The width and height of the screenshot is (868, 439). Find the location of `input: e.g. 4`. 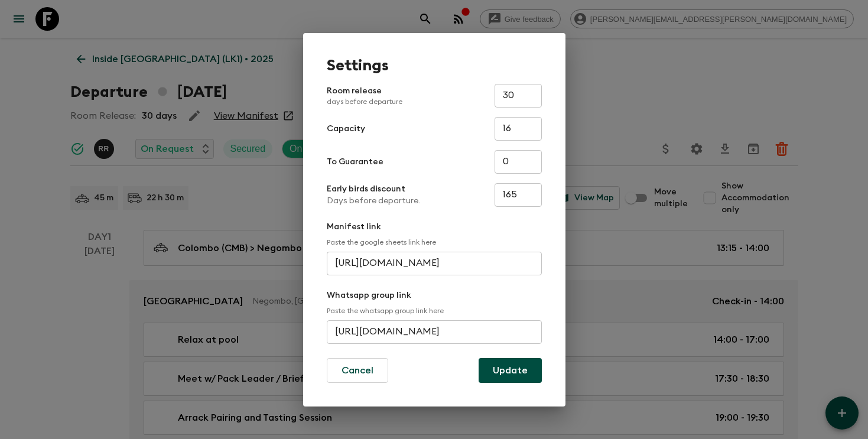

input: e.g. 4 is located at coordinates (518, 162).